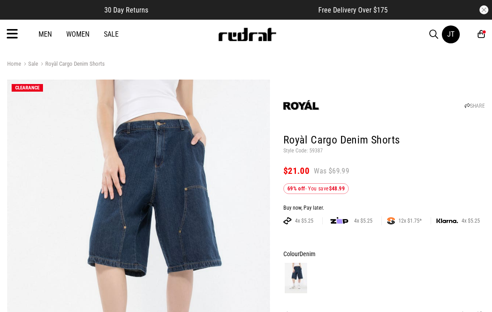 The width and height of the screenshot is (492, 312). I want to click on img: SPLITPAY, so click(391, 221).